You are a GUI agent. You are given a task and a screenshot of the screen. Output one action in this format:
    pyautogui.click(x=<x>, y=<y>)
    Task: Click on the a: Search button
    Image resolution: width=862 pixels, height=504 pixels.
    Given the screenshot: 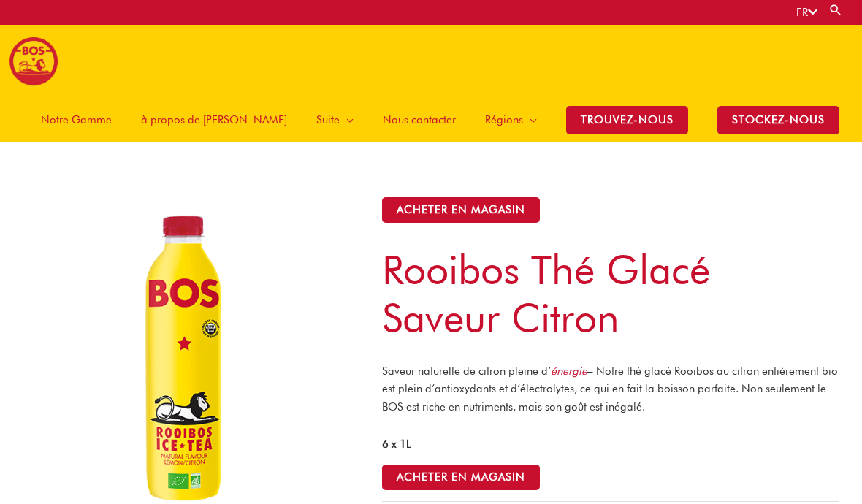 What is the action you would take?
    pyautogui.click(x=836, y=10)
    